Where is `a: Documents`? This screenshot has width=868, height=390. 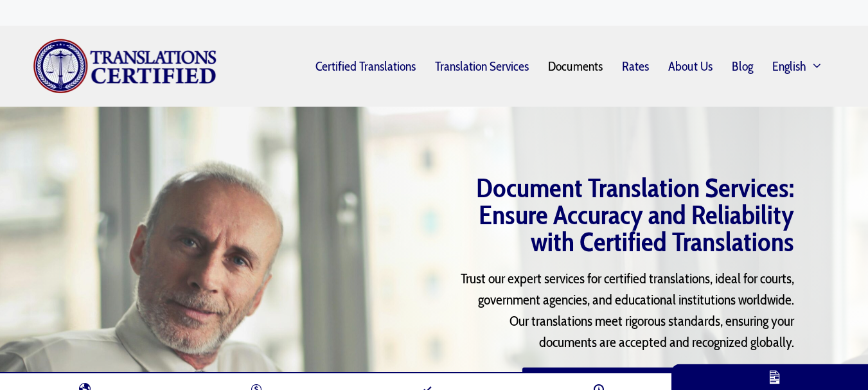 a: Documents is located at coordinates (575, 66).